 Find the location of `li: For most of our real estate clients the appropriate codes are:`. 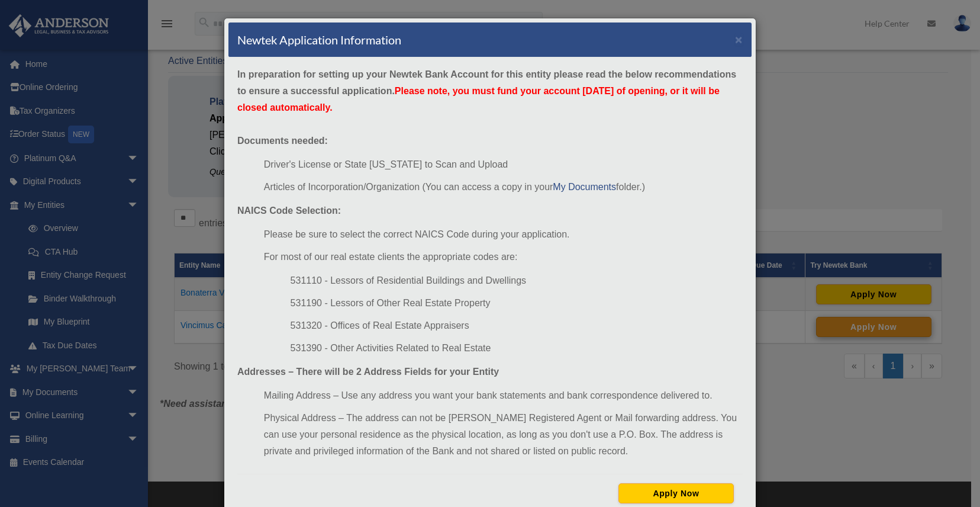

li: For most of our real estate clients the appropriate codes are: is located at coordinates (503, 257).